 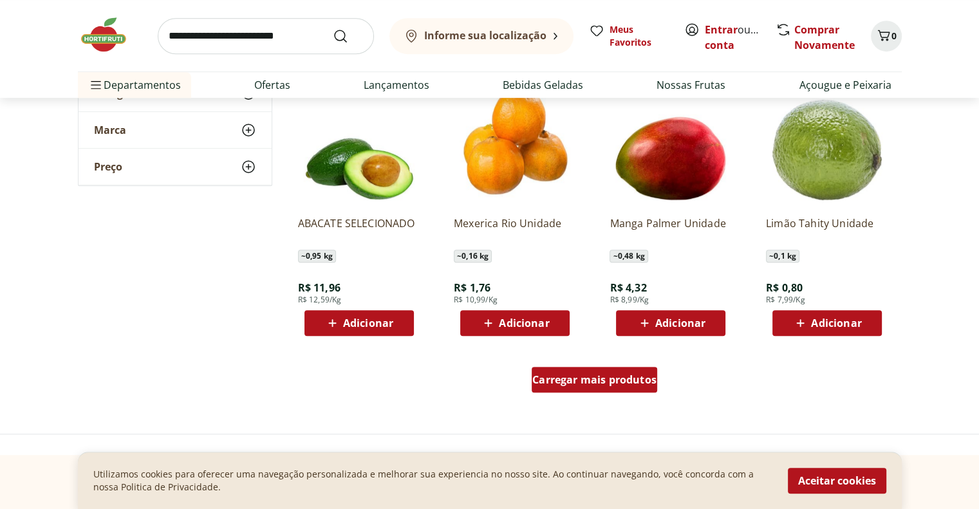 I want to click on a: Ofertas, so click(x=272, y=85).